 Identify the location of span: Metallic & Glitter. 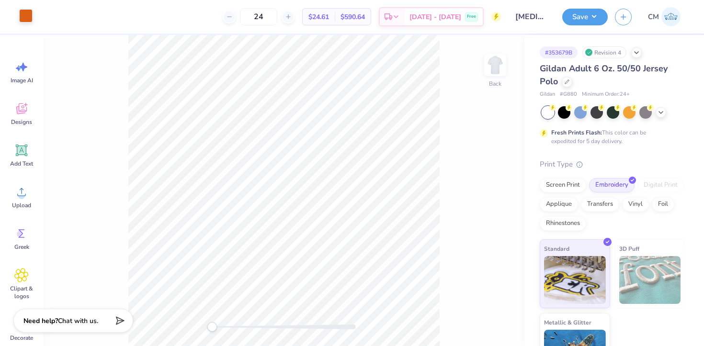
(568, 322).